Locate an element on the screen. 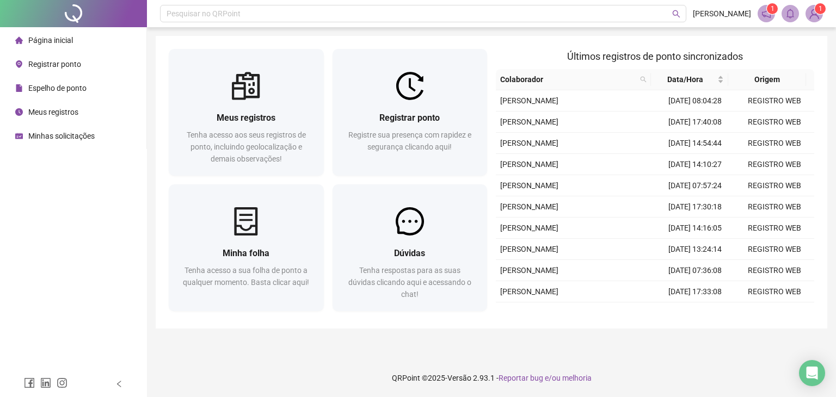 Image resolution: width=836 pixels, height=397 pixels. span: home is located at coordinates (19, 40).